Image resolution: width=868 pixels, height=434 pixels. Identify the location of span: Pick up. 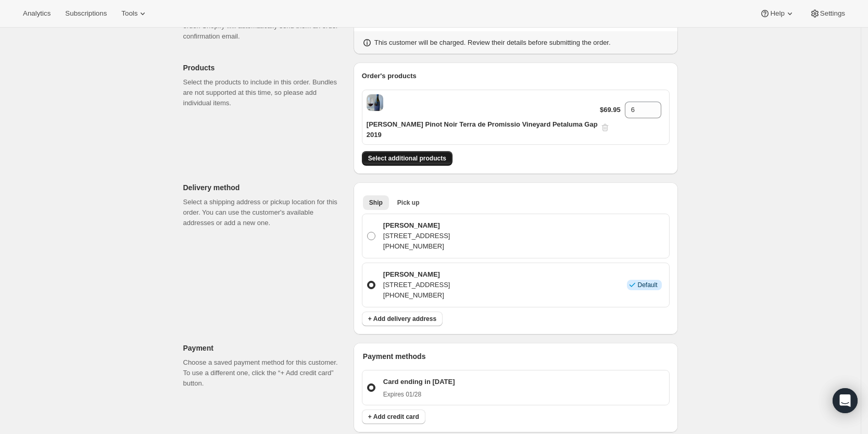
(409, 203).